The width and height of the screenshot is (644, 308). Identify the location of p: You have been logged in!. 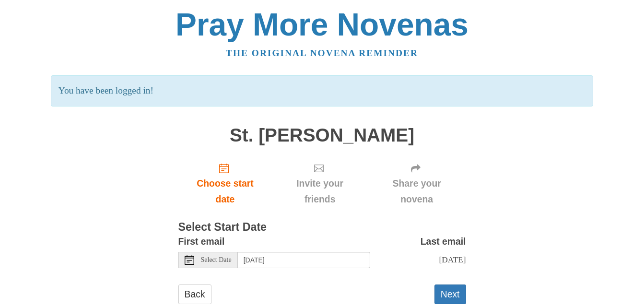
(322, 91).